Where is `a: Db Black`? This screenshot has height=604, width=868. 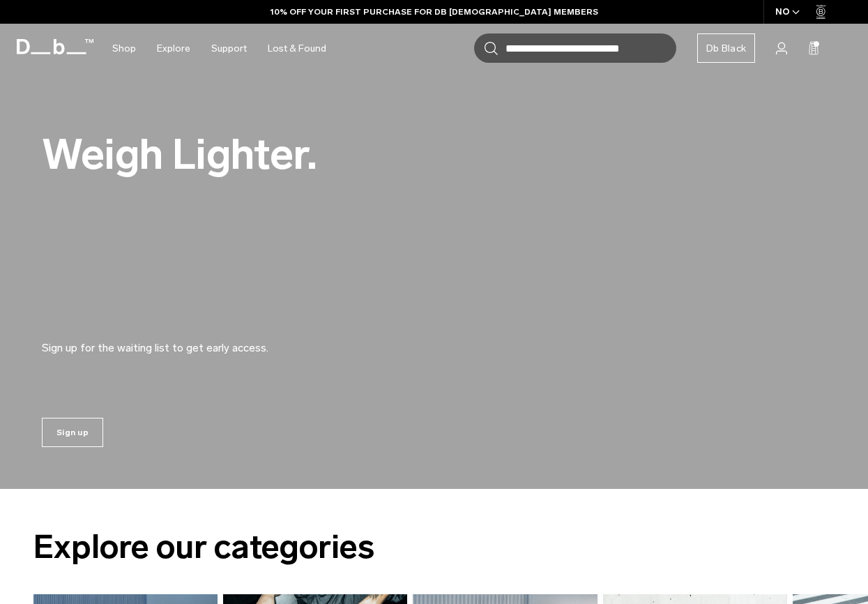
a: Db Black is located at coordinates (726, 48).